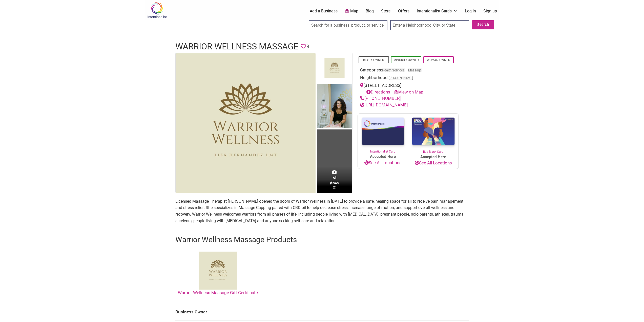  What do you see at coordinates (378, 92) in the screenshot?
I see `a: Directions` at bounding box center [378, 92].